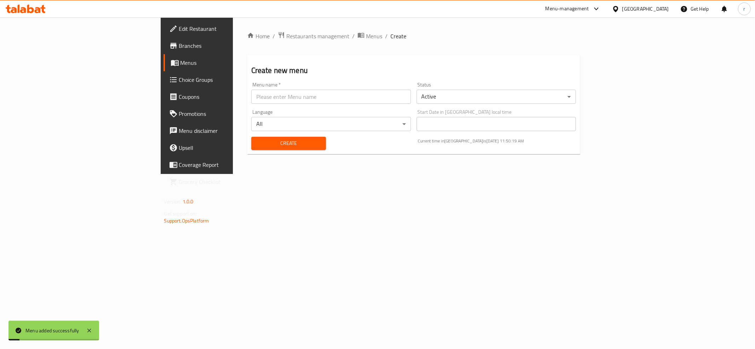 Image resolution: width=755 pixels, height=349 pixels. I want to click on span: Menu disclaimer, so click(230, 131).